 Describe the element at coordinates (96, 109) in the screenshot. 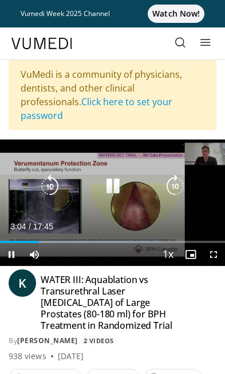

I see `a: Click here to set your password` at that location.